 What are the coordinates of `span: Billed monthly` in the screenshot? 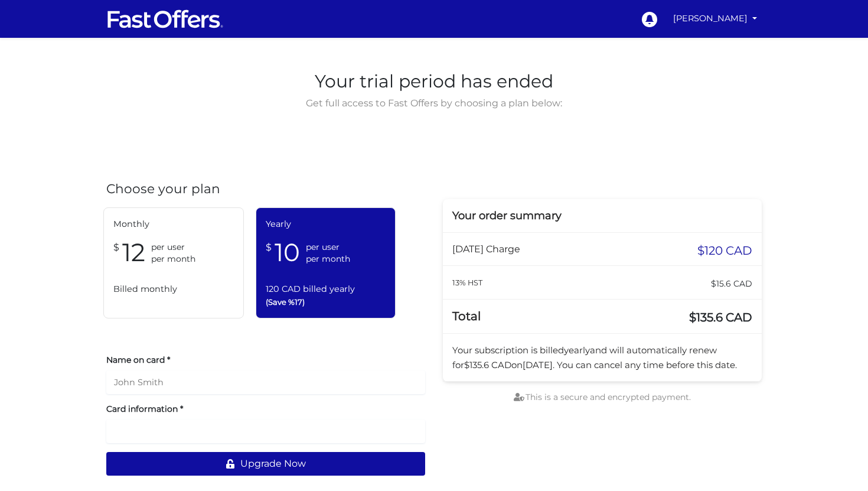 It's located at (173, 289).